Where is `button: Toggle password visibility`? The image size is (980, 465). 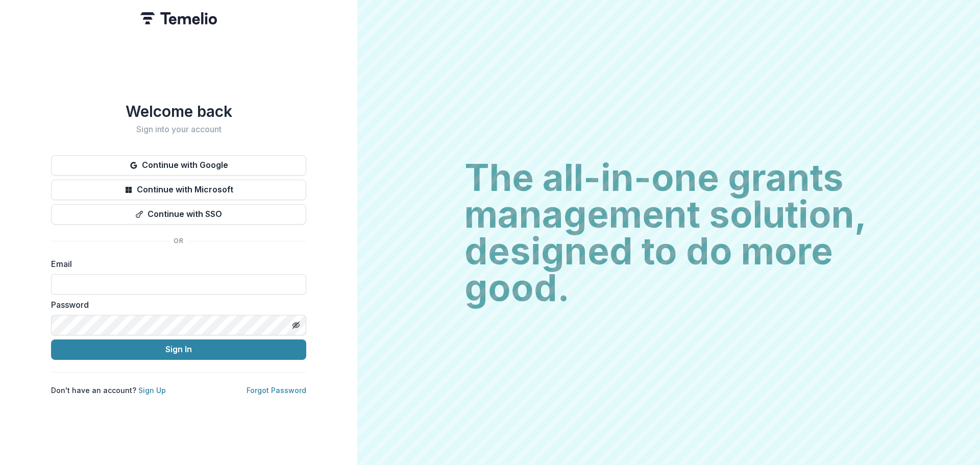
button: Toggle password visibility is located at coordinates (296, 325).